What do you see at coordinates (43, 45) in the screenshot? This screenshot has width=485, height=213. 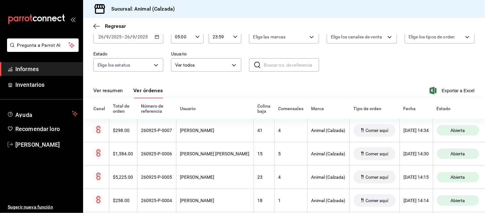 I see `button: Pregunta a Parrot AI` at bounding box center [43, 45].